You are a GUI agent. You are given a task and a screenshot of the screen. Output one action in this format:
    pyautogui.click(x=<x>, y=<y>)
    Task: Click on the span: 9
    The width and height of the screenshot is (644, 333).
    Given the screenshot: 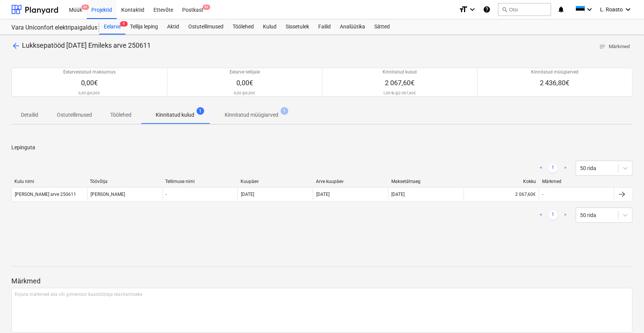 What is the action you would take?
    pyautogui.click(x=124, y=24)
    